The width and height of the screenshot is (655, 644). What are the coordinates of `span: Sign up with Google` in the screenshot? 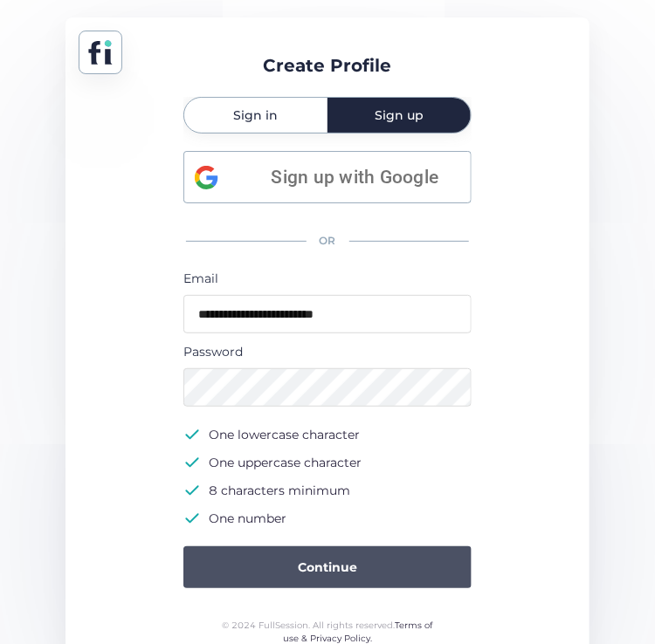 It's located at (354, 178).